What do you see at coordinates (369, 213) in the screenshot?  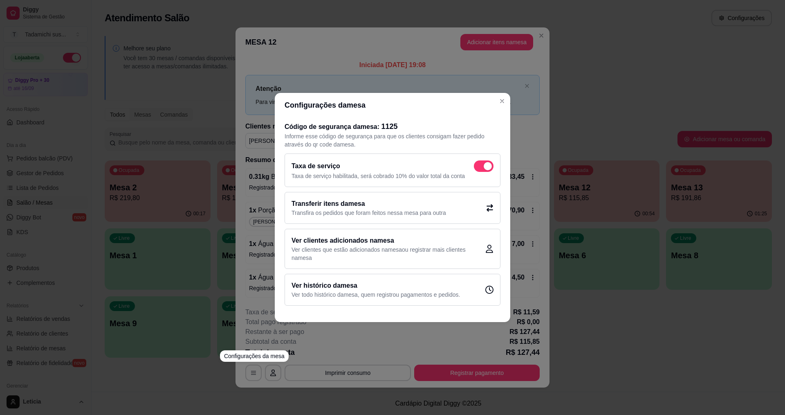 I see `p: Transfira os pedidos que foram feitos nessa mesa para outra` at bounding box center [369, 213].